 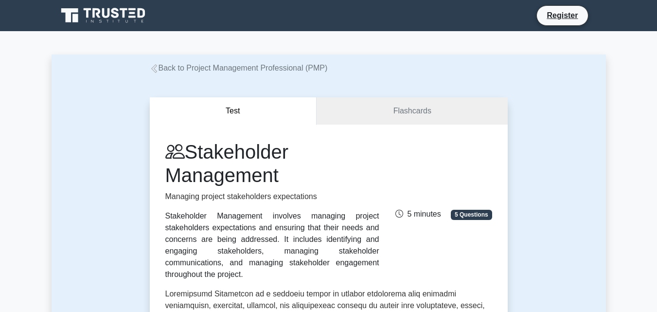 I want to click on p: Managing project stakeholders expectations, so click(x=272, y=196).